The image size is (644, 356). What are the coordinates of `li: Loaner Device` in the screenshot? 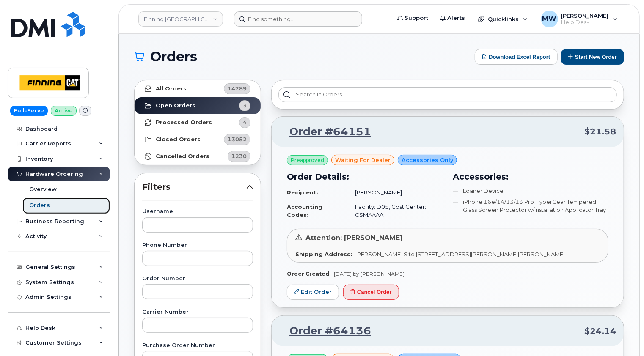 It's located at (531, 191).